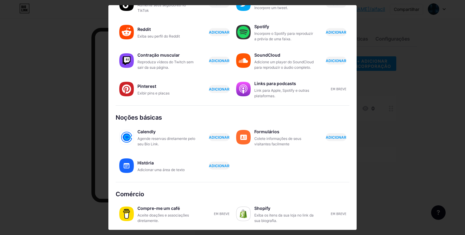 This screenshot has width=465, height=235. I want to click on font: Reddit, so click(144, 29).